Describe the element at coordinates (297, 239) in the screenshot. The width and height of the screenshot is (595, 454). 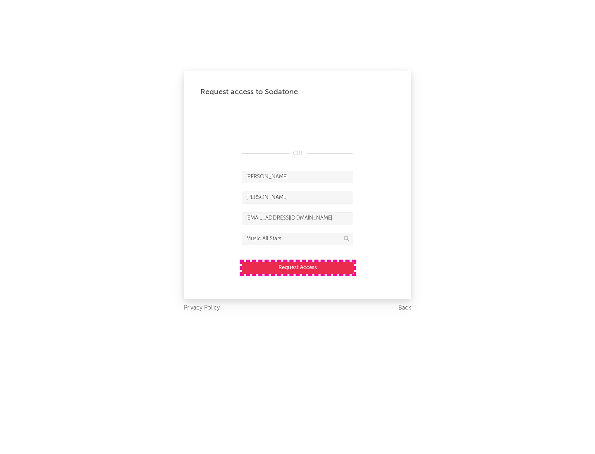
I see `input: Division` at that location.